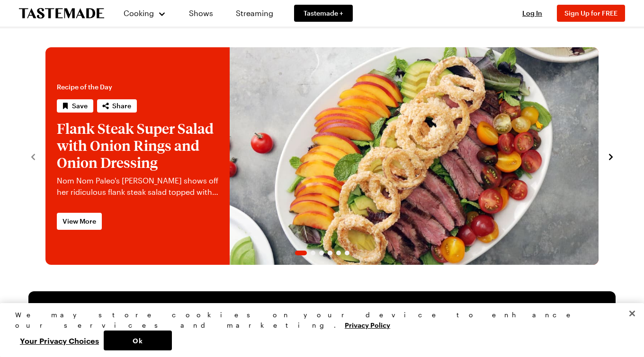 The width and height of the screenshot is (644, 357). What do you see at coordinates (591, 13) in the screenshot?
I see `span: Sign Up for FREE` at bounding box center [591, 13].